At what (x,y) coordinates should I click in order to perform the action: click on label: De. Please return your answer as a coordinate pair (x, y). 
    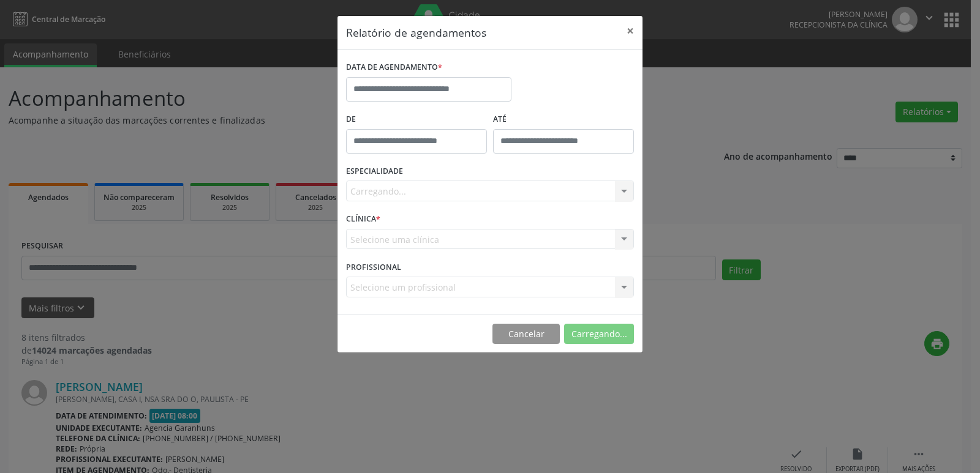
    Looking at the image, I should click on (417, 119).